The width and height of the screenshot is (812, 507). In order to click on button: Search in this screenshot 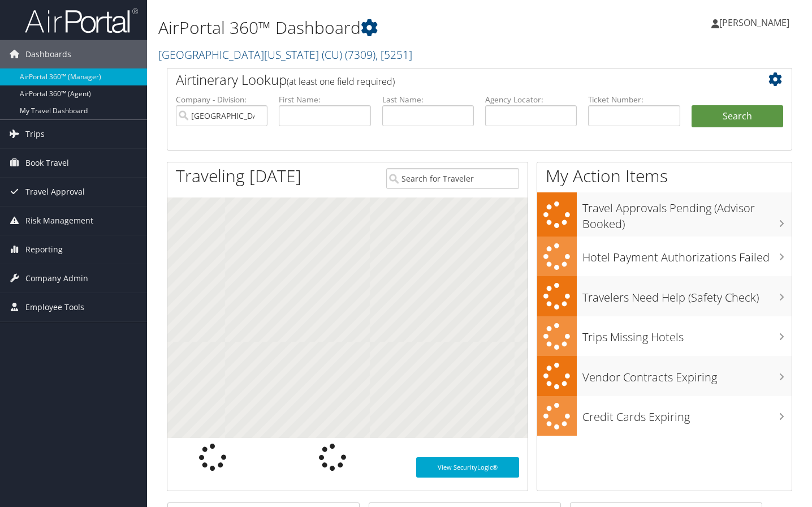, I will do `click(737, 117)`.